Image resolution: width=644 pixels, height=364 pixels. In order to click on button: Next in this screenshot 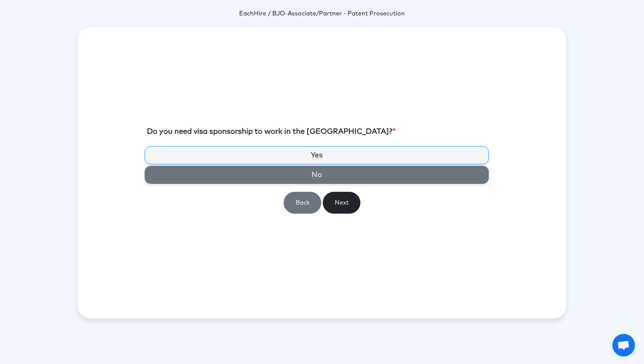, I will do `click(342, 203)`.